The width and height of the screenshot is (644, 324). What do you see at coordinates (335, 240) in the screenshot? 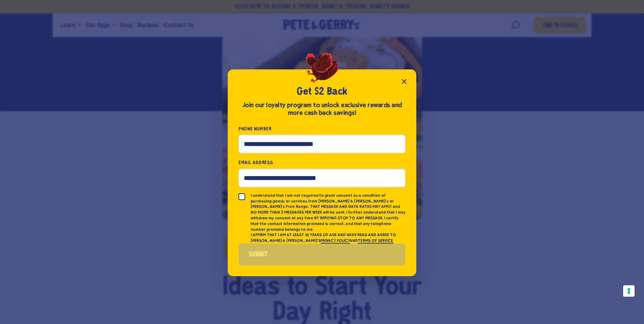
I see `a: PRIVACY POLICY` at bounding box center [335, 240].